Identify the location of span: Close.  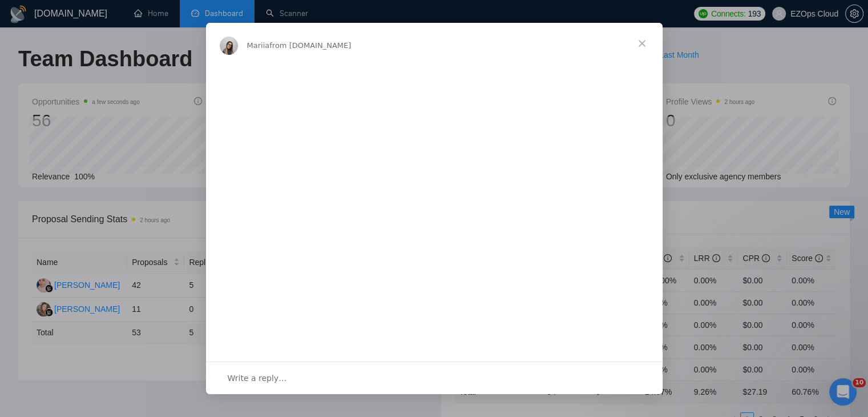
(642, 43).